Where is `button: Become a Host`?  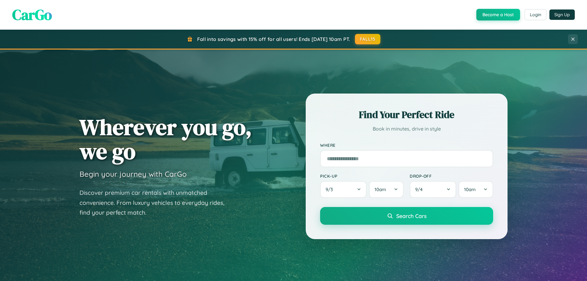 button: Become a Host is located at coordinates (498, 15).